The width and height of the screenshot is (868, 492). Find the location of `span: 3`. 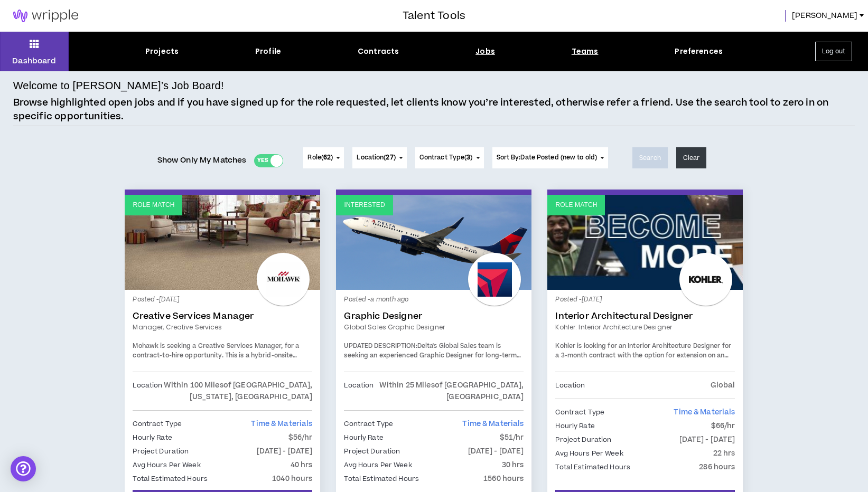

span: 3 is located at coordinates (468, 157).